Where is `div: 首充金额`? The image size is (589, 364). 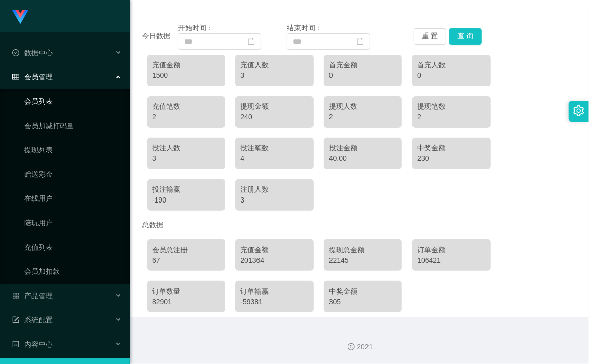
div: 首充金额 is located at coordinates (363, 65).